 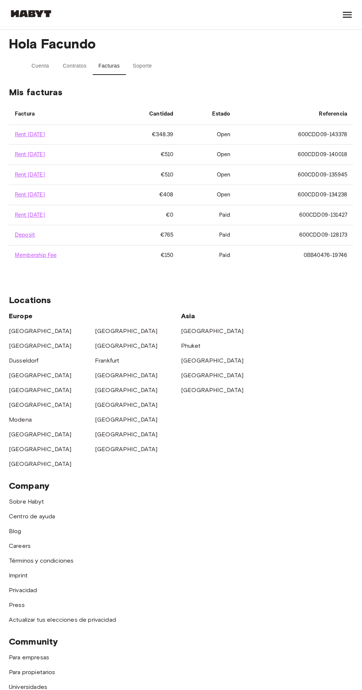 What do you see at coordinates (30, 300) in the screenshot?
I see `span: Locations` at bounding box center [30, 300].